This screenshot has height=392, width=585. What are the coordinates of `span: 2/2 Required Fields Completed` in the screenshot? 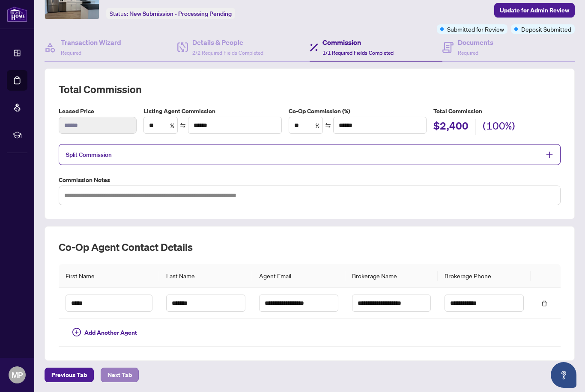 It's located at (228, 53).